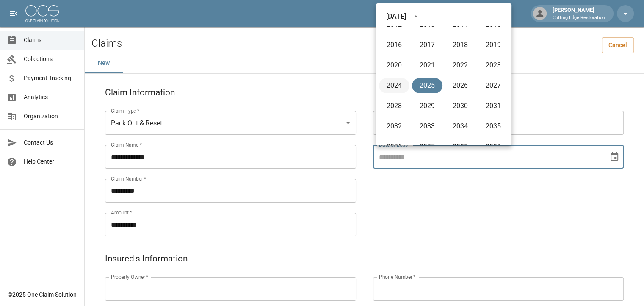  Describe the element at coordinates (42, 295) in the screenshot. I see `div: © 2025 One Claim Solution` at that location.